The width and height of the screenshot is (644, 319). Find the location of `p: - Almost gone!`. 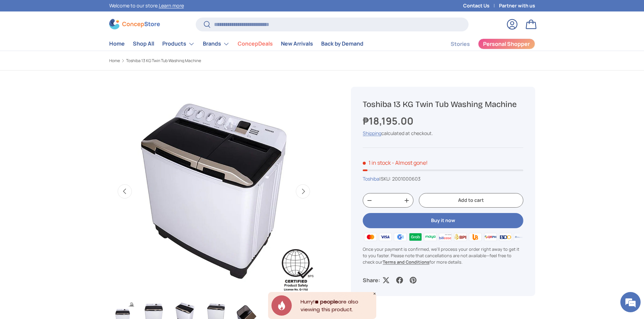

p: - Almost gone! is located at coordinates (410, 163).